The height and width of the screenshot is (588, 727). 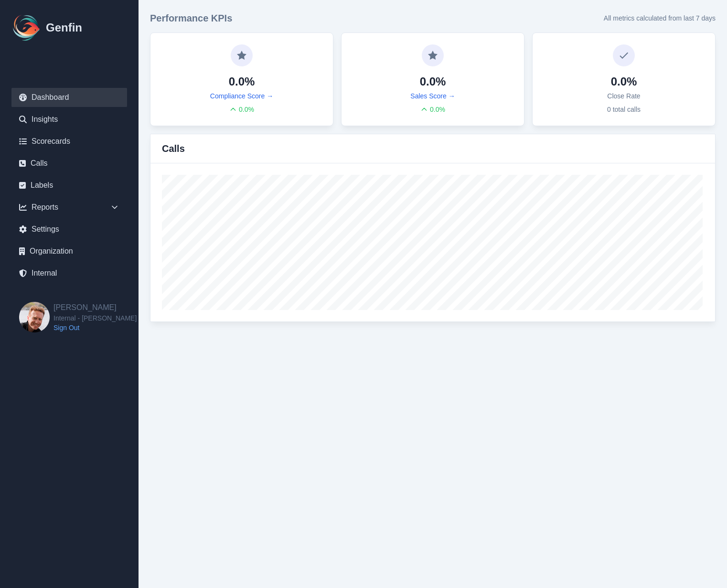 What do you see at coordinates (624, 109) in the screenshot?
I see `p: 0 total calls` at bounding box center [624, 109].